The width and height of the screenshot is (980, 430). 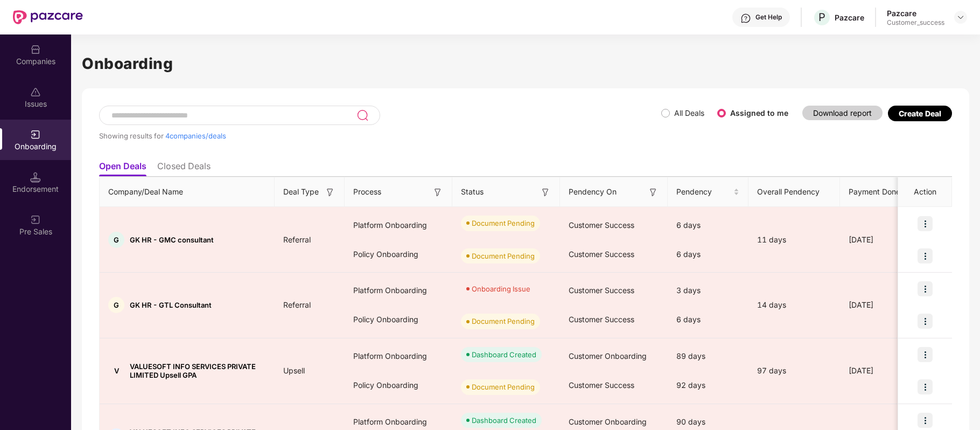 I want to click on span: 4 companies/deals, so click(x=195, y=136).